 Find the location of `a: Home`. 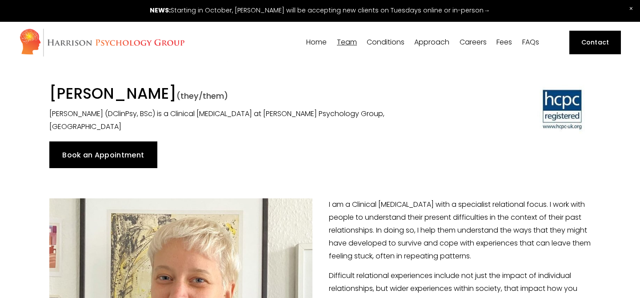

a: Home is located at coordinates (317, 42).